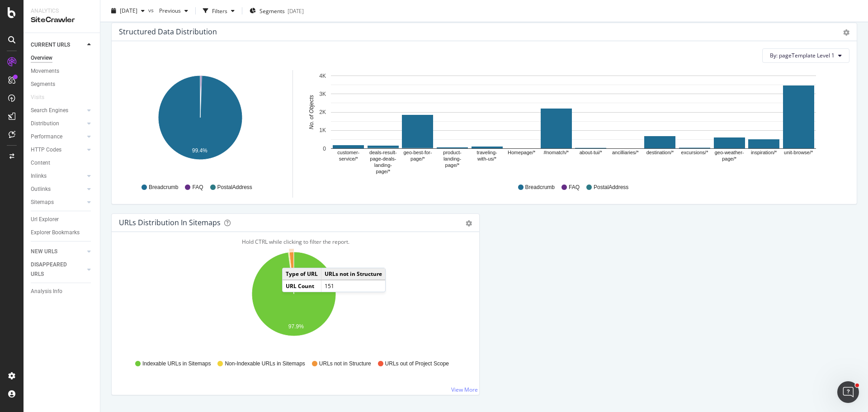  What do you see at coordinates (487, 159) in the screenshot?
I see `text: with-us/*` at bounding box center [487, 159].